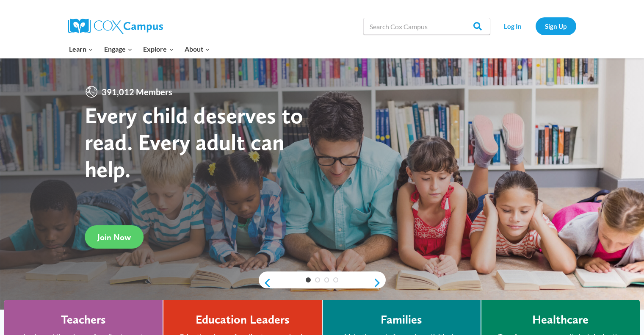  I want to click on h4: Healthcare, so click(561, 319).